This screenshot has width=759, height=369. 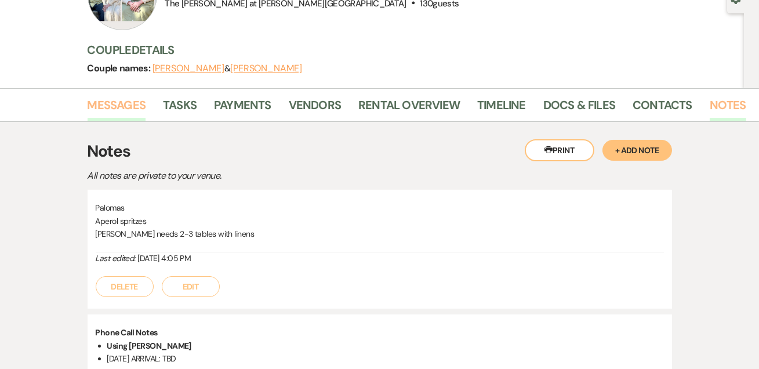 What do you see at coordinates (380, 151) in the screenshot?
I see `h3: Notes` at bounding box center [380, 151].